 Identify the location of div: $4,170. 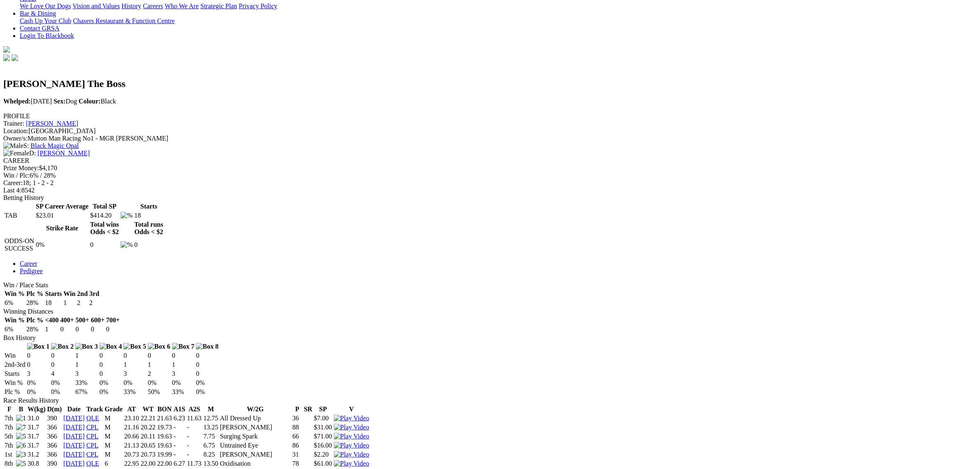
(490, 168).